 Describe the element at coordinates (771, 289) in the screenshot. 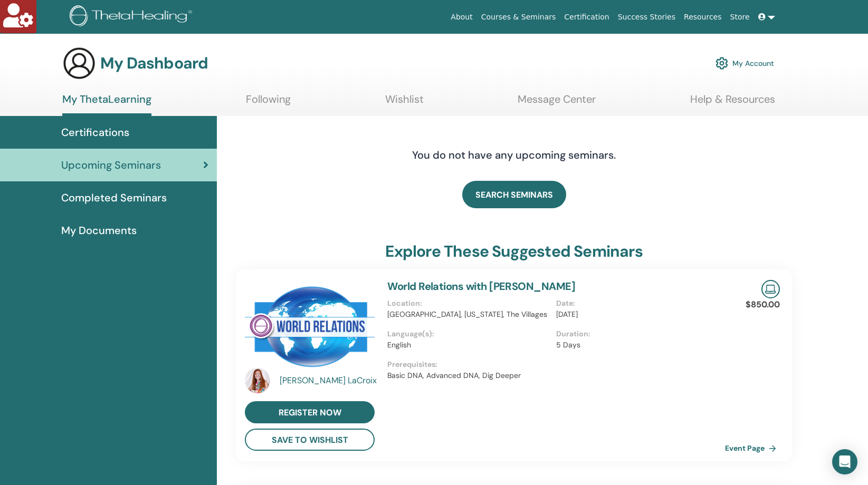

I see `img: Live Online Seminar` at that location.